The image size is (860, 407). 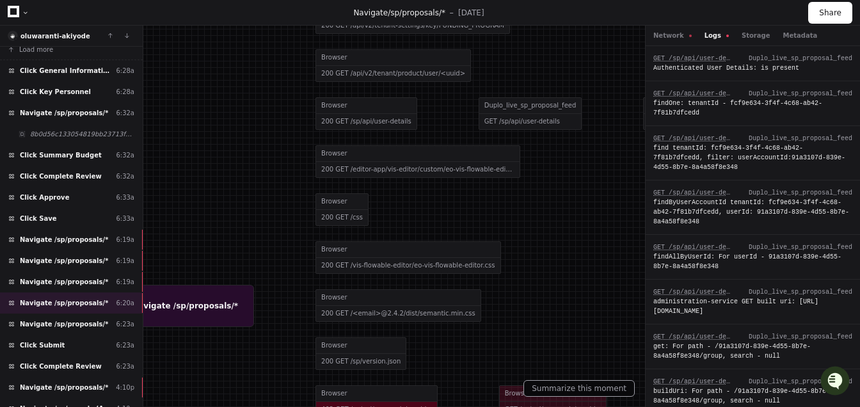 What do you see at coordinates (24, 107) in the screenshot?
I see `img: 1756235613930-3d25f9e4-fa56-45dd-b3ad-e072dfbd1548` at bounding box center [24, 107].